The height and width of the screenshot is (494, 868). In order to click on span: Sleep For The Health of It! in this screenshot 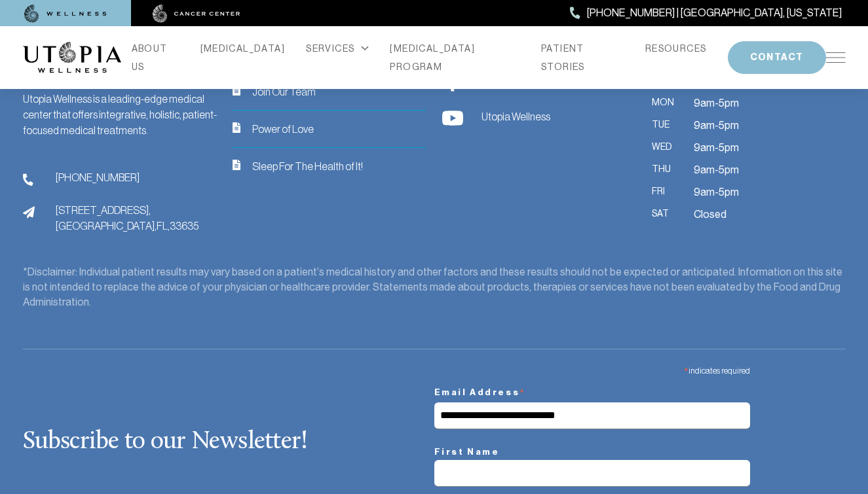, I will do `click(307, 166)`.